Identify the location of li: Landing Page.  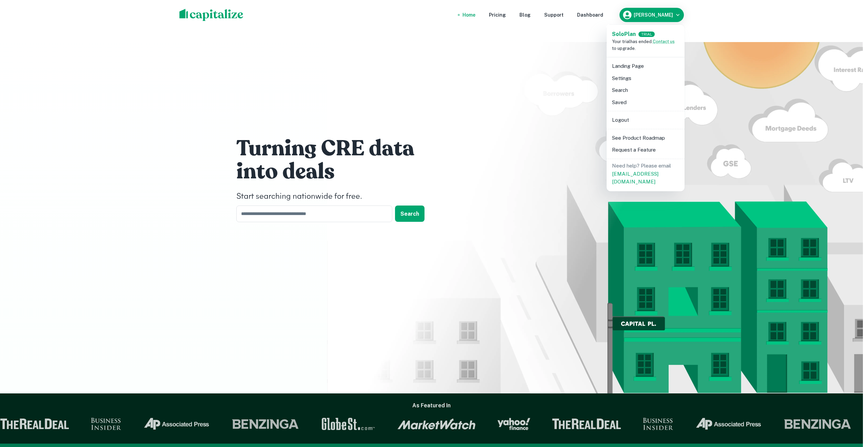
(645, 66).